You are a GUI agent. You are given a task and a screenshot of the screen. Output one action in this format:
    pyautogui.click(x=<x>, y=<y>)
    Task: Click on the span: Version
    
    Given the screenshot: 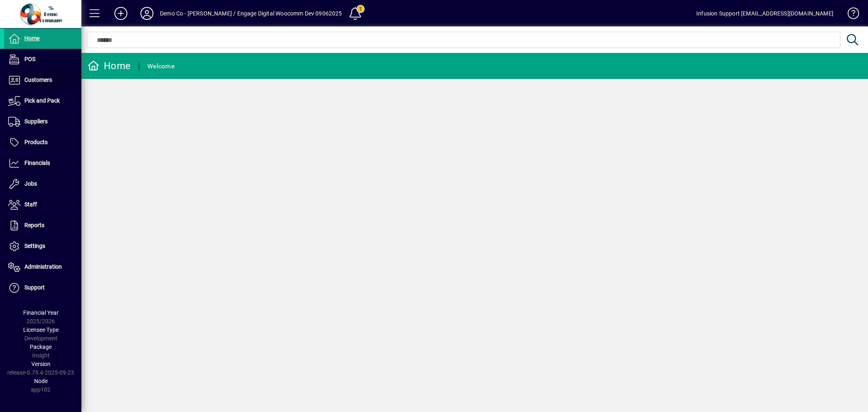 What is the action you would take?
    pyautogui.click(x=41, y=364)
    